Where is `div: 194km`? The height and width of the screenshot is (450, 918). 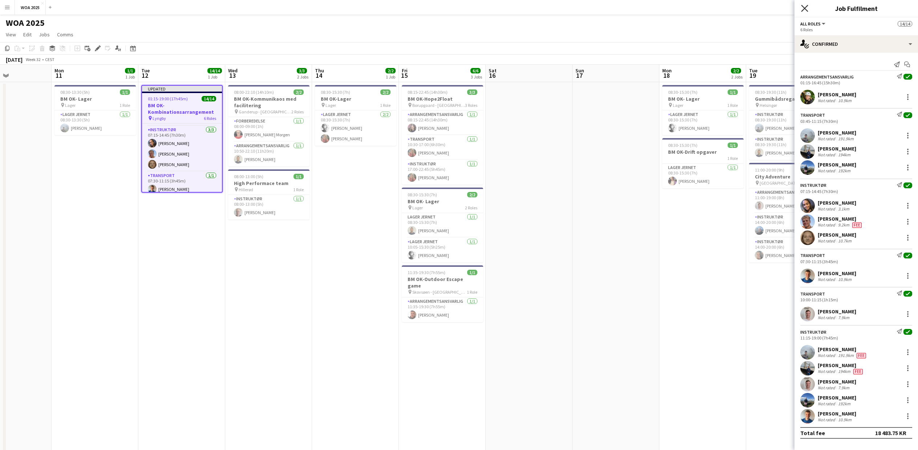
div: 194km is located at coordinates (844, 371).